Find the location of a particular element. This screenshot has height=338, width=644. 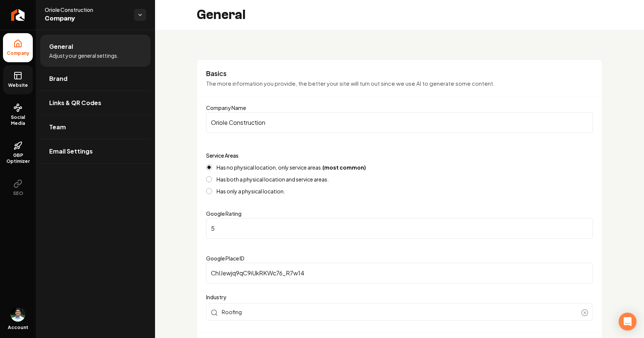

label: Has only a physical location. is located at coordinates (251, 191).